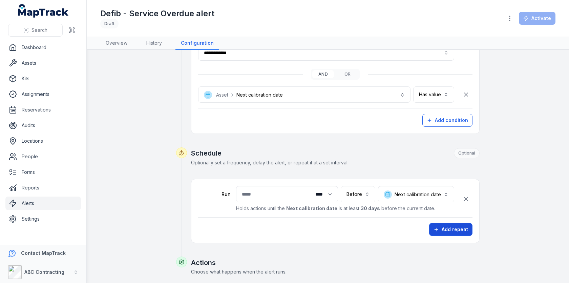  I want to click on a: Configuration, so click(197, 43).